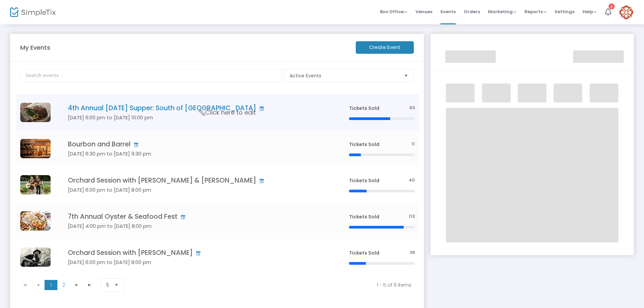 Image resolution: width=644 pixels, height=308 pixels. I want to click on span: Marketing, so click(502, 12).